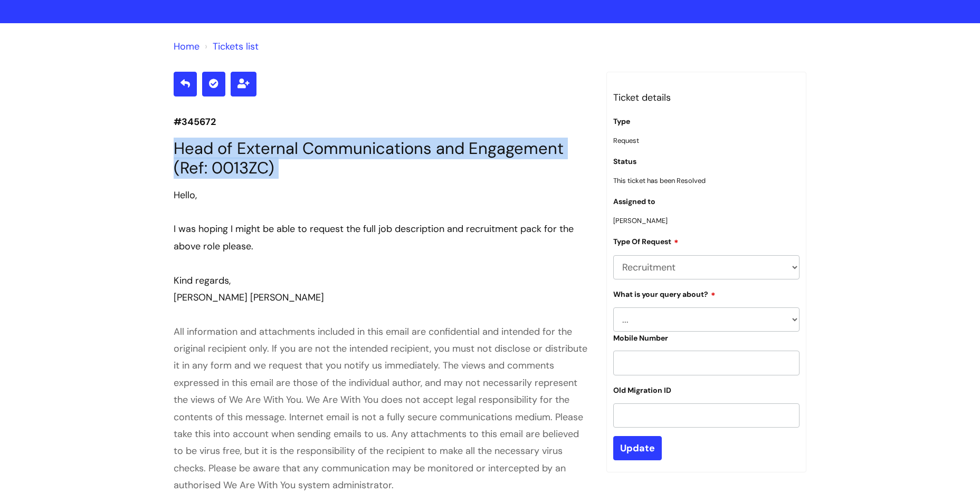 This screenshot has width=980, height=503. I want to click on h3: Ticket details, so click(706, 98).